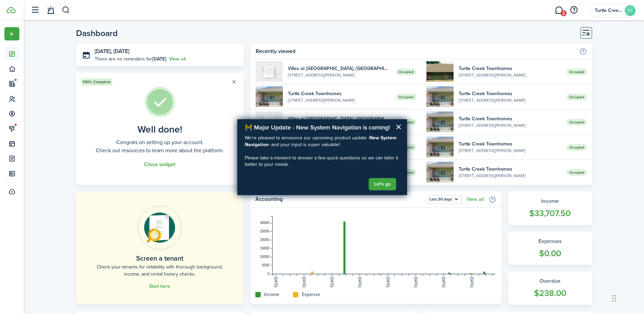 Image resolution: width=644 pixels, height=314 pixels. I want to click on widget-stats-title: Expenses, so click(550, 241).